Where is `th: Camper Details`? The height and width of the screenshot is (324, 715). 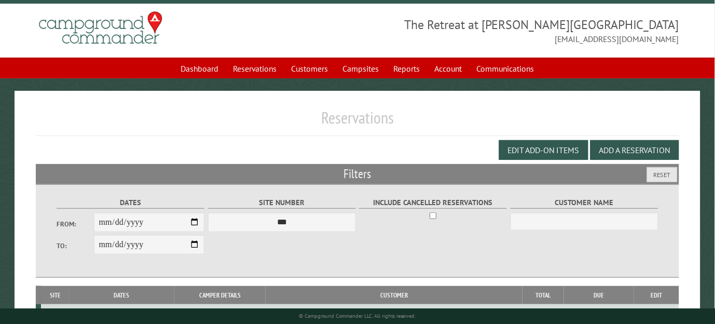 th: Camper Details is located at coordinates (220, 295).